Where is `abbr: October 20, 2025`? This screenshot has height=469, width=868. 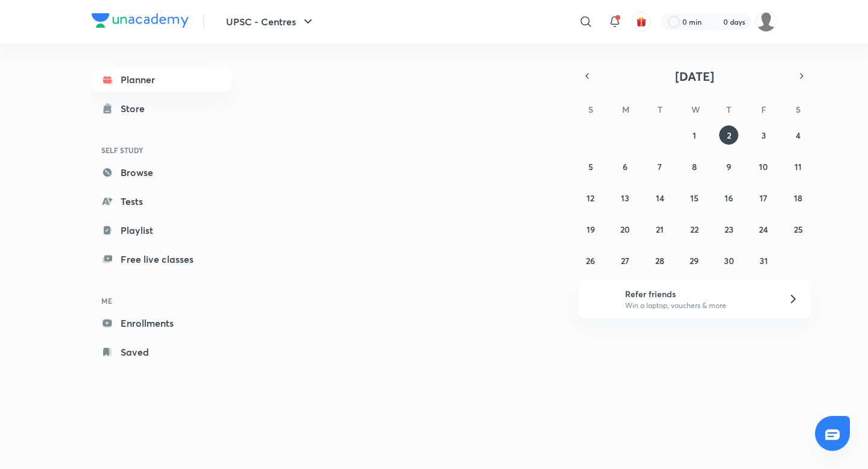 abbr: October 20, 2025 is located at coordinates (625, 229).